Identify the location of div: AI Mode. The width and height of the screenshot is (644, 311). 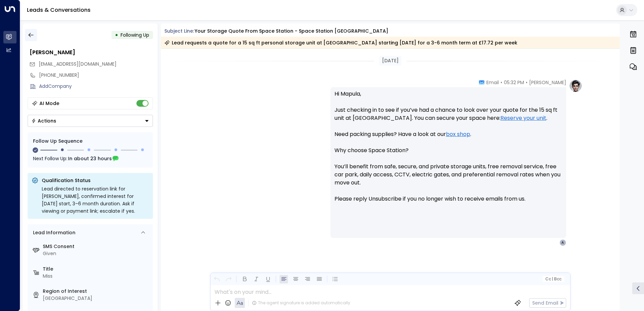
(49, 103).